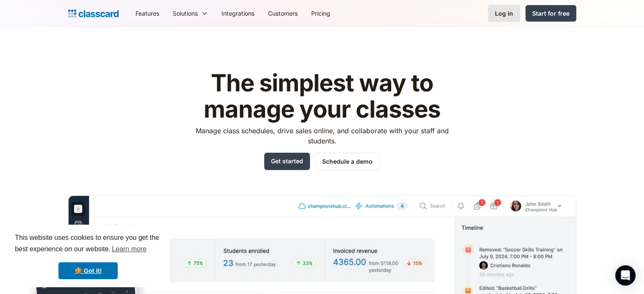  Describe the element at coordinates (287, 161) in the screenshot. I see `a: Get started` at that location.